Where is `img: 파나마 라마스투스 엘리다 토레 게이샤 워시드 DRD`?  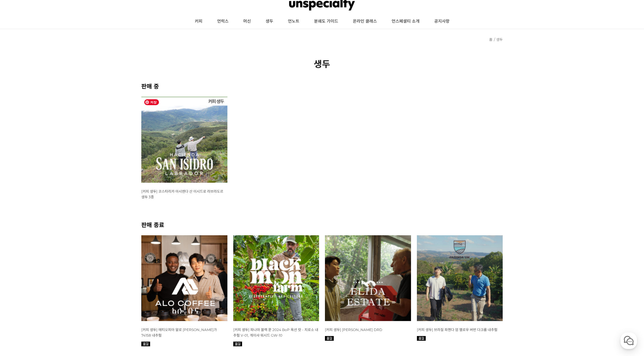 img: 파나마 라마스투스 엘리다 토레 게이샤 워시드 DRD is located at coordinates (368, 278).